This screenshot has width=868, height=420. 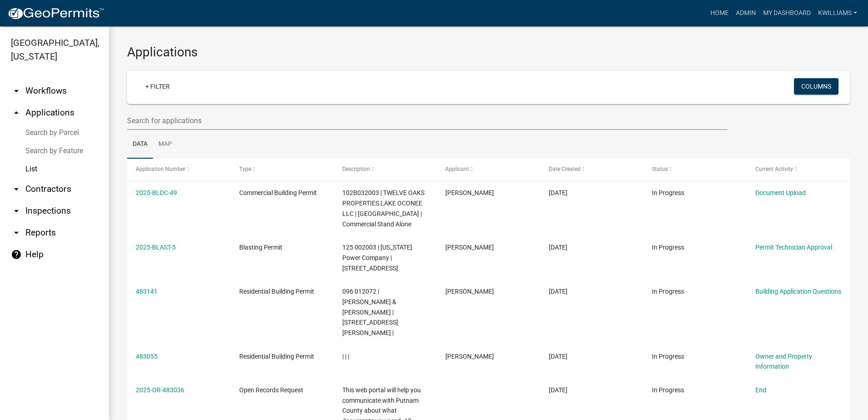 I want to click on datatable-header-cell: Type, so click(x=282, y=170).